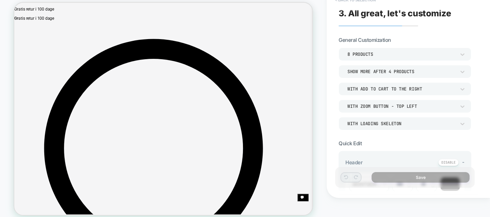 The image size is (490, 217). What do you see at coordinates (354, 162) in the screenshot?
I see `span: Header` at bounding box center [354, 162].